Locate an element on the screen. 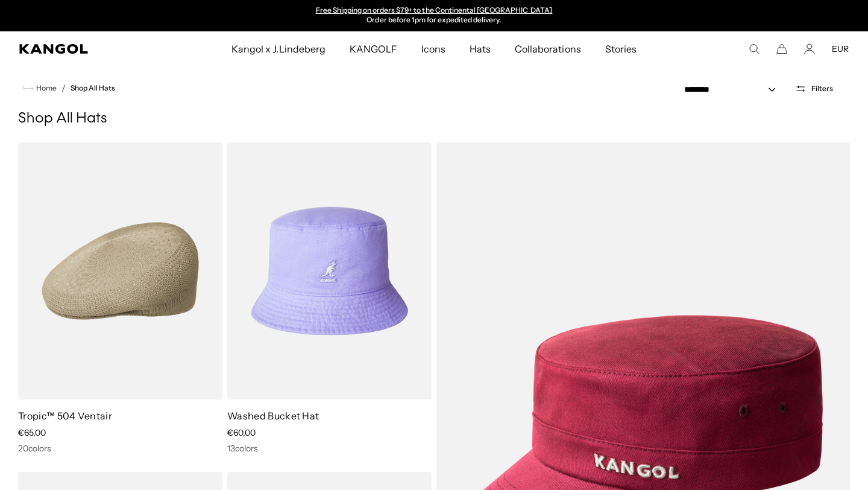  div: Announcement is located at coordinates (434, 16).